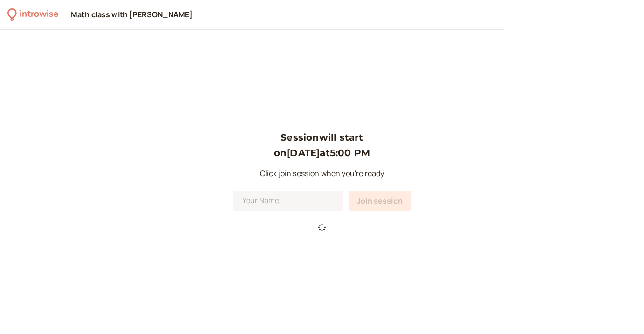 Image resolution: width=644 pixels, height=334 pixels. I want to click on div: introwise, so click(38, 15).